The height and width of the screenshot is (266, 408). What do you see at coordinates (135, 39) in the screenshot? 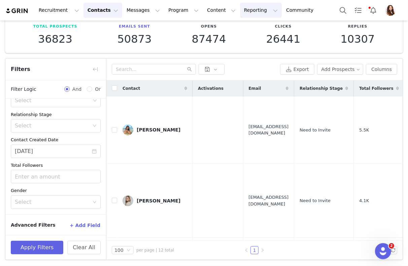
I see `p: 50873` at bounding box center [135, 39].